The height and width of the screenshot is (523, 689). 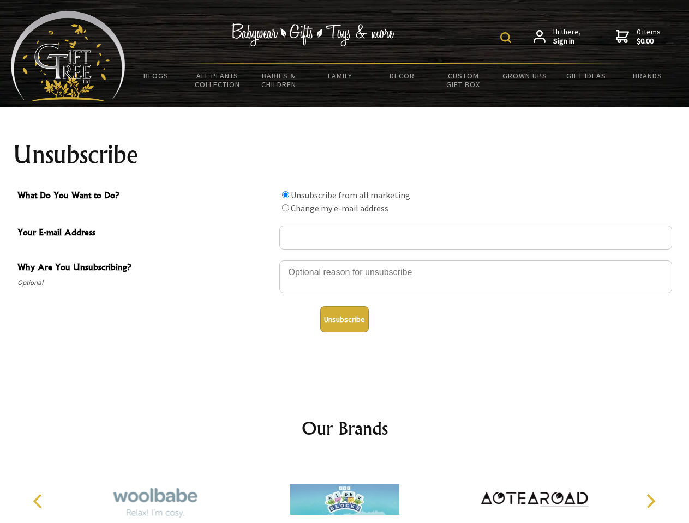 I want to click on button: Next, so click(x=650, y=502).